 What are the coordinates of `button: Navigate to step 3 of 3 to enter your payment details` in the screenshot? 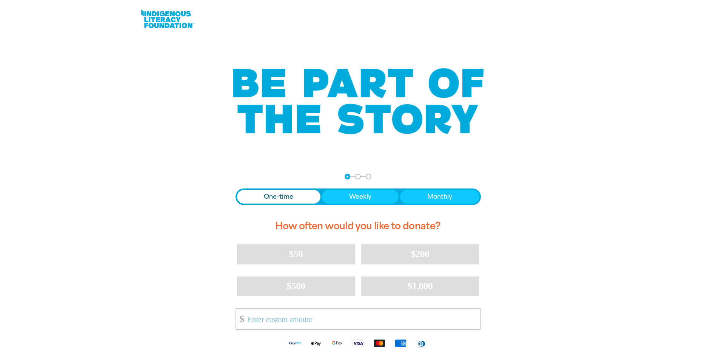 It's located at (368, 176).